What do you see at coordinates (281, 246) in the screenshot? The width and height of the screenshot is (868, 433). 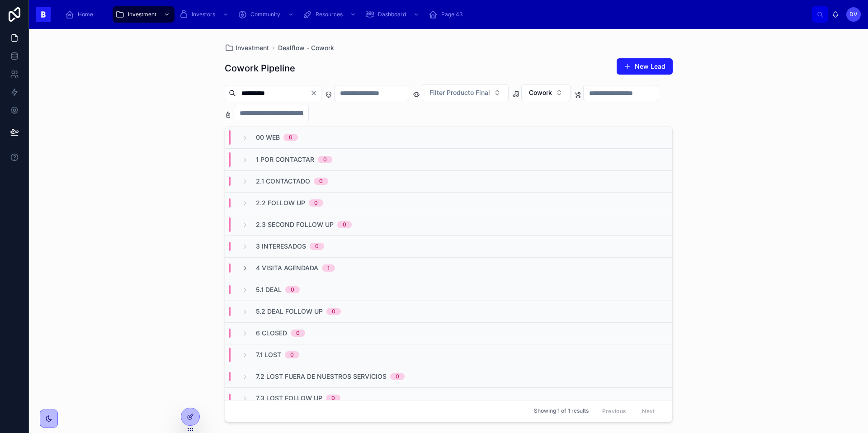 I see `span: 3 Interesados` at bounding box center [281, 246].